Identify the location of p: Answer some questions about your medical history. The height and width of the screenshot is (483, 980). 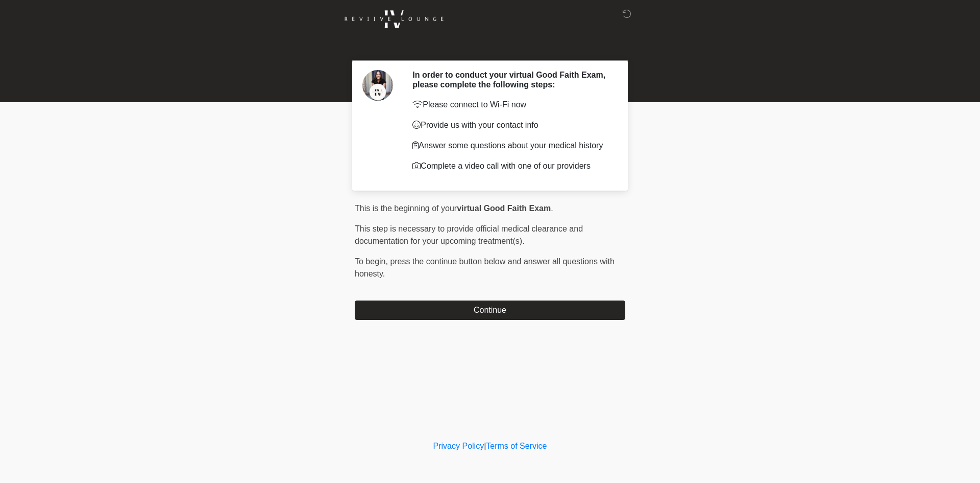
(511, 146).